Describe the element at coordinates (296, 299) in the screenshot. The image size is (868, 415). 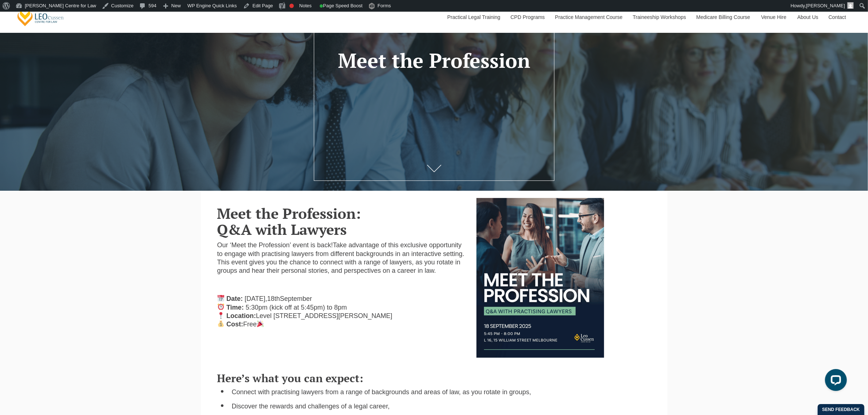
I see `span: September` at that location.